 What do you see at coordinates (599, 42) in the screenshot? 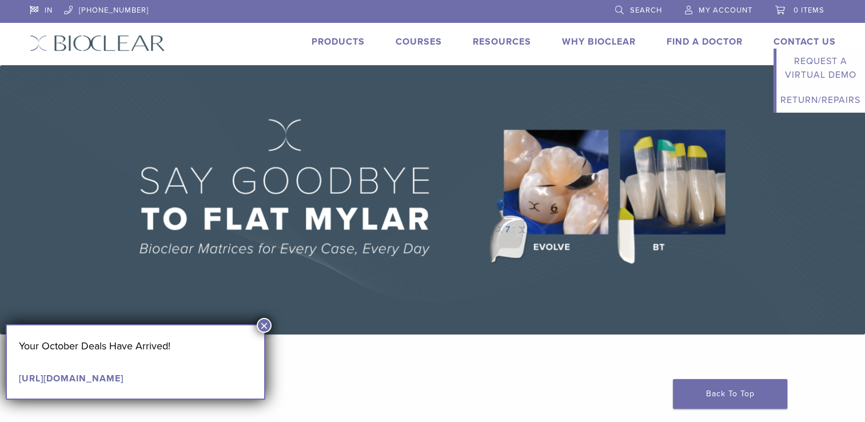
I see `a: Why Bioclear` at bounding box center [599, 42].